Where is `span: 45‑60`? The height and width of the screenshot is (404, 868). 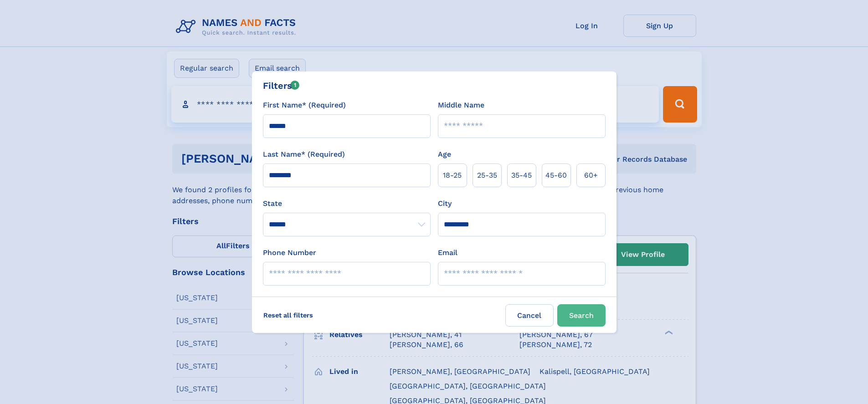 span: 45‑60 is located at coordinates (556, 175).